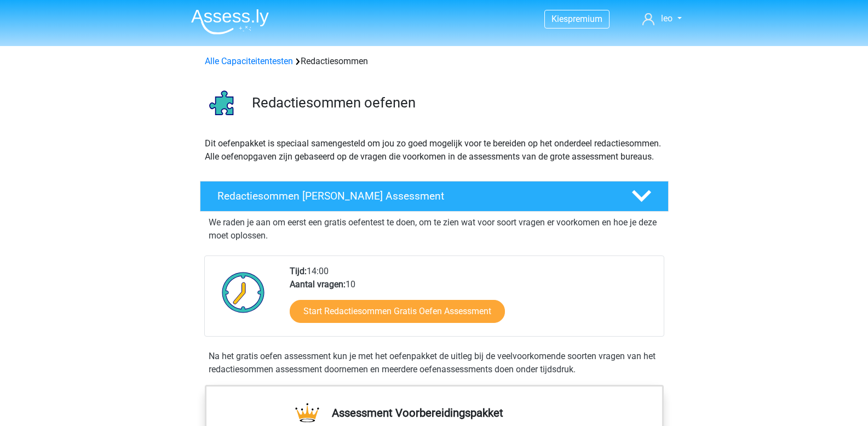 This screenshot has width=868, height=426. Describe the element at coordinates (434, 62) in the screenshot. I see `div: Redactiesommen` at that location.